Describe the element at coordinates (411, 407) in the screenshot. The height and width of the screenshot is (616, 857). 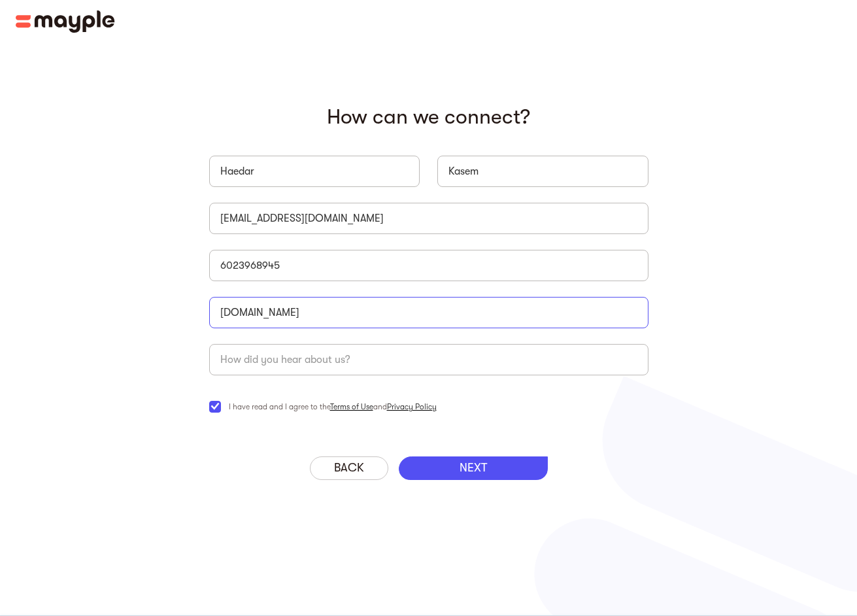
I see `a: Privacy Policy` at that location.